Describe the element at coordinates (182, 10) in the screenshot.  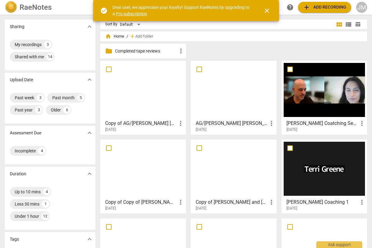
I see `div: Dear user, we appreciate your loyalty! Support RaeNotes by upgrading to a` at that location.